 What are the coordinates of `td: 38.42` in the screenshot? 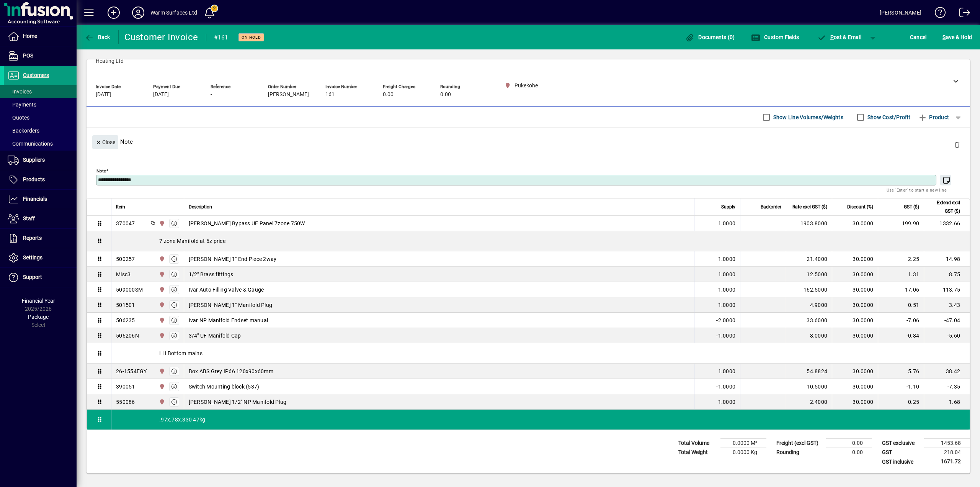 It's located at (947, 371).